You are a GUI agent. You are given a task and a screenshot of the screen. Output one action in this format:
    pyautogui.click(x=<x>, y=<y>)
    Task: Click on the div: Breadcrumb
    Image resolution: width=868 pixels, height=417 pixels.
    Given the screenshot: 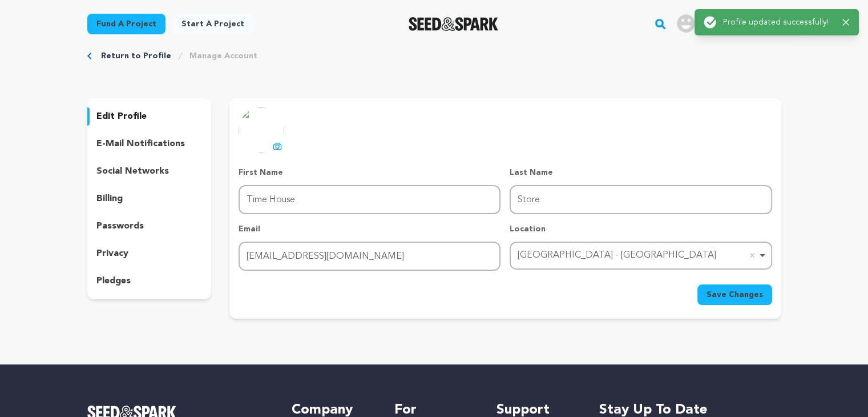 What is the action you would take?
    pyautogui.click(x=434, y=56)
    